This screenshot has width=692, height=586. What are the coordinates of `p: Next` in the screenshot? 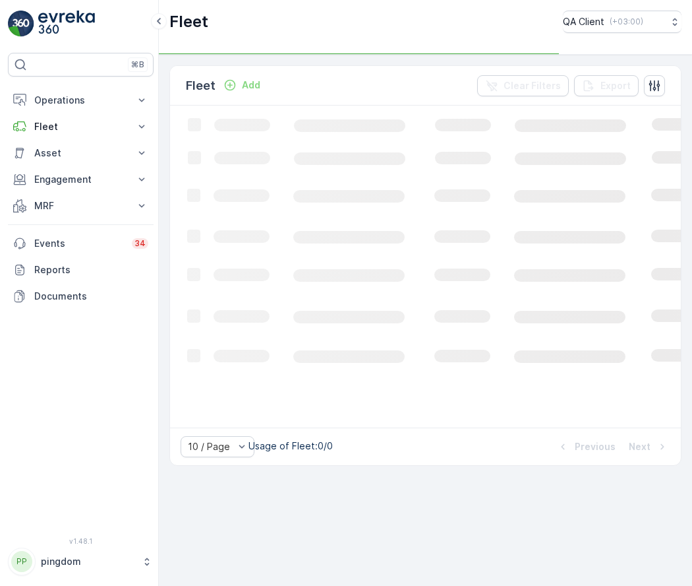 It's located at (640, 446).